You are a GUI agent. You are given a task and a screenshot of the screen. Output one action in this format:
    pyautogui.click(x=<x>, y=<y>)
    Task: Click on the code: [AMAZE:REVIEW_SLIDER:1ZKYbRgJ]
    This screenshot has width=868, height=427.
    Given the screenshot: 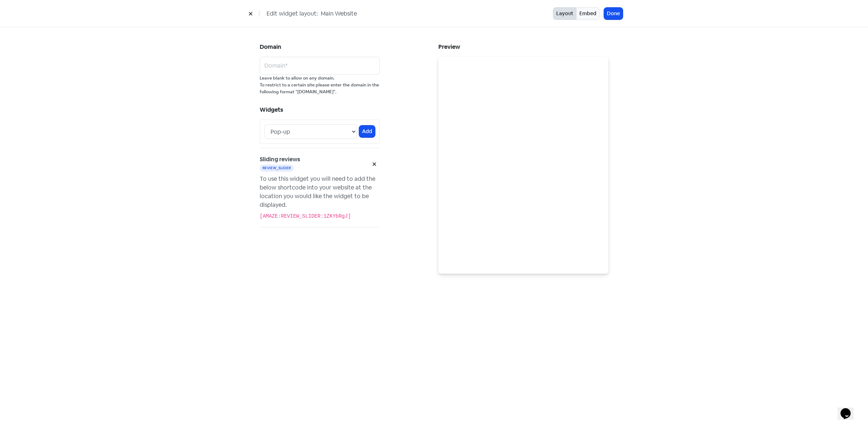 What is the action you would take?
    pyautogui.click(x=305, y=216)
    